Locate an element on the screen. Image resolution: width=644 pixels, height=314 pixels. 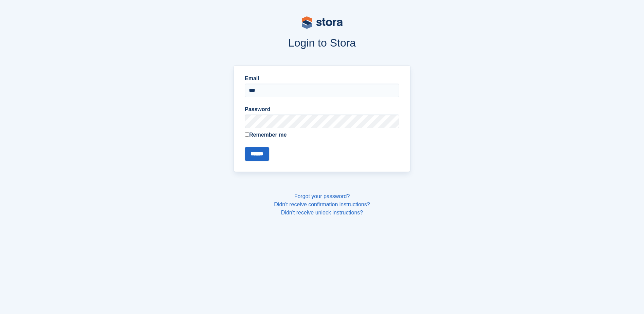
a: Didn't receive confirmation instructions? is located at coordinates (322, 205).